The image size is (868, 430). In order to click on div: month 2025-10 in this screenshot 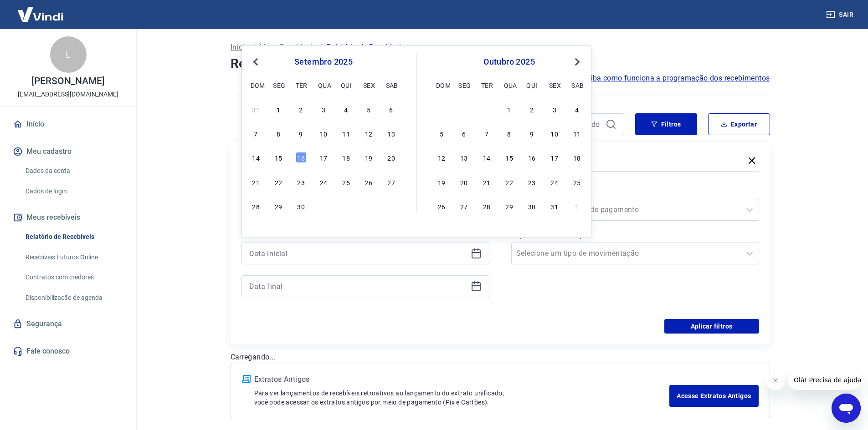, I will do `click(509, 158)`.